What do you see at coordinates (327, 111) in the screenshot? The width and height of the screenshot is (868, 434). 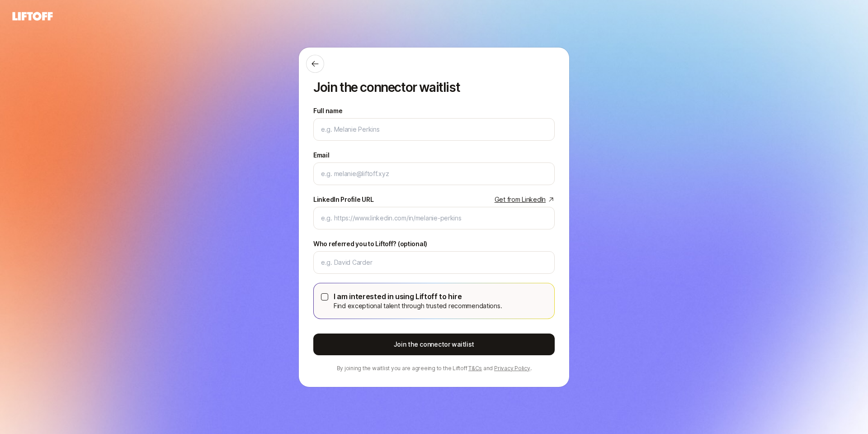 I see `label: Full name` at bounding box center [327, 111].